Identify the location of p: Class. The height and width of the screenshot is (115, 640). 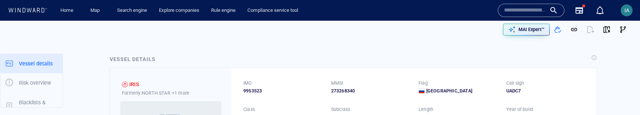
(249, 110).